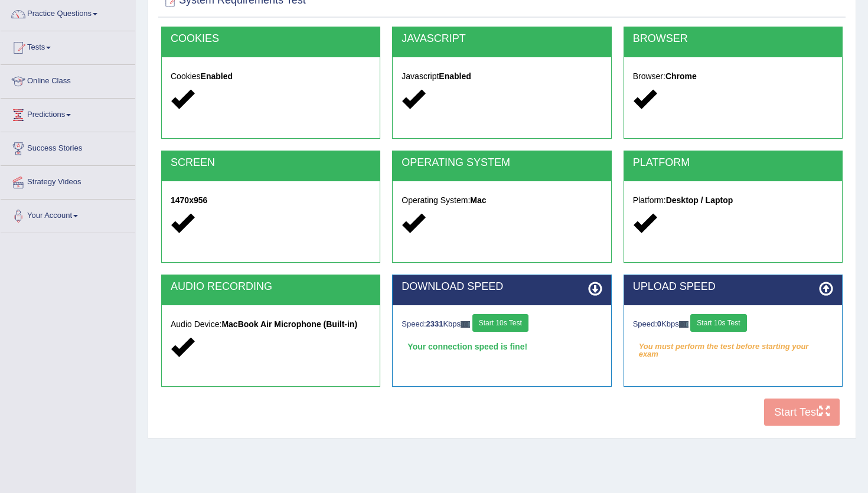 Image resolution: width=868 pixels, height=493 pixels. What do you see at coordinates (68, 80) in the screenshot?
I see `a: Online Class` at bounding box center [68, 80].